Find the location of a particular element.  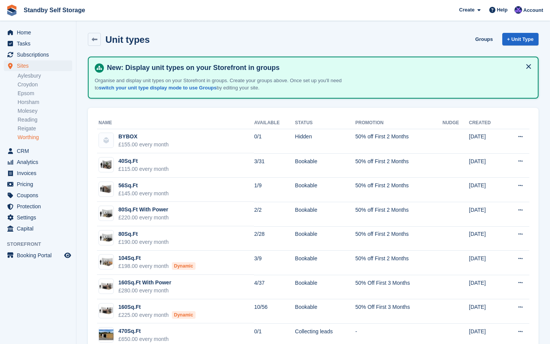

span: Coupons is located at coordinates (40, 195).